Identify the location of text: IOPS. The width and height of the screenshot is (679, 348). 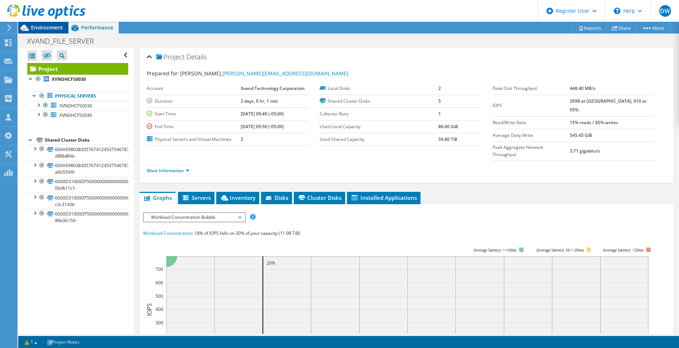
(149, 309).